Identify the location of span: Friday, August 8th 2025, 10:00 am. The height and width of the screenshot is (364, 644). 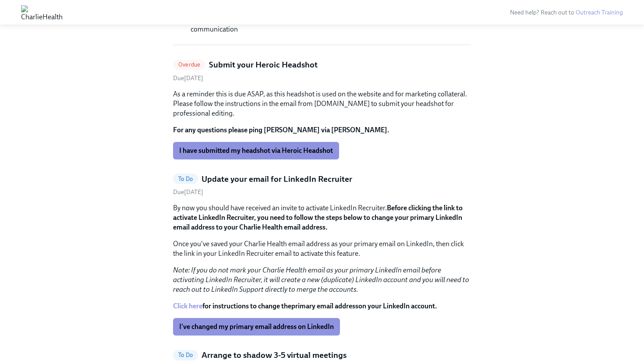
(188, 78).